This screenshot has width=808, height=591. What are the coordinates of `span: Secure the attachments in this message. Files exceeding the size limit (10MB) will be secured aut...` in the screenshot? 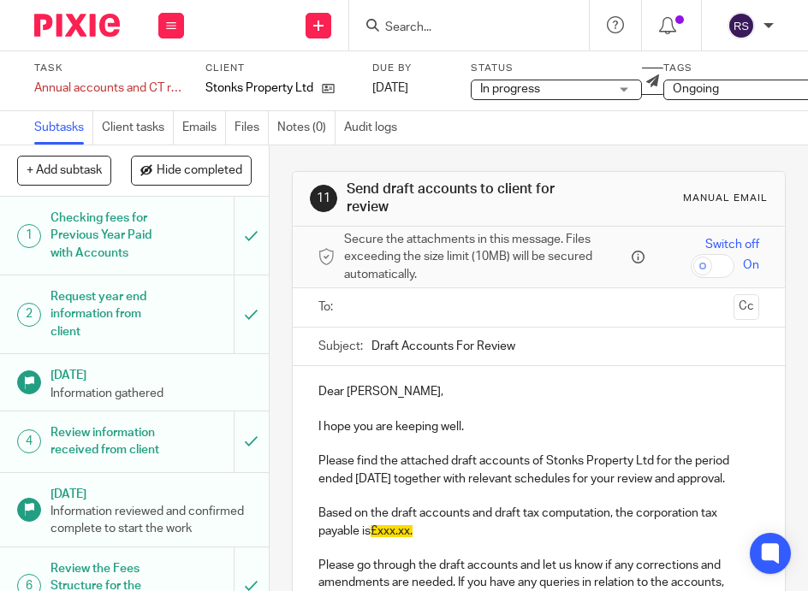 It's located at (485, 257).